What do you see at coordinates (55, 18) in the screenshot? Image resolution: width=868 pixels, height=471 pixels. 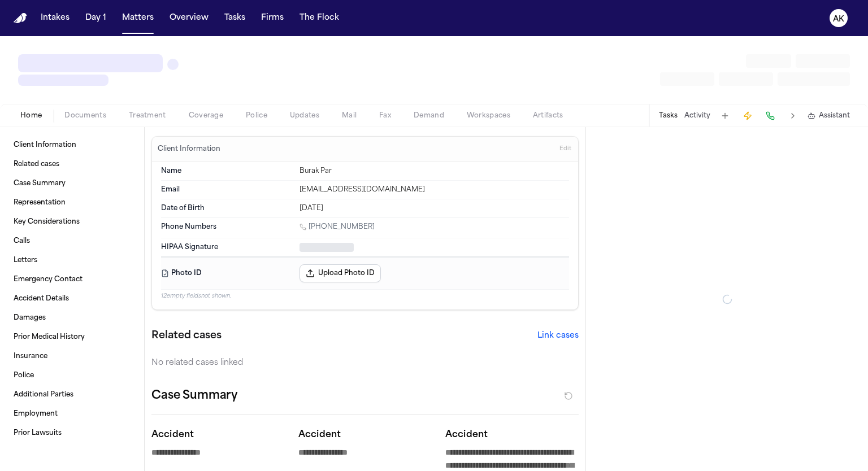 I see `a: Intakes` at bounding box center [55, 18].